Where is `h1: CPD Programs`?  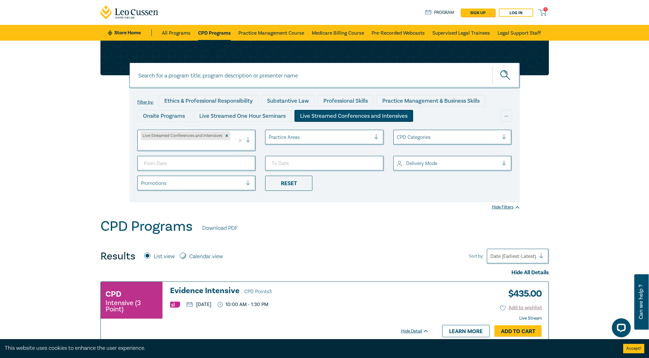 h1: CPD Programs is located at coordinates (146, 226).